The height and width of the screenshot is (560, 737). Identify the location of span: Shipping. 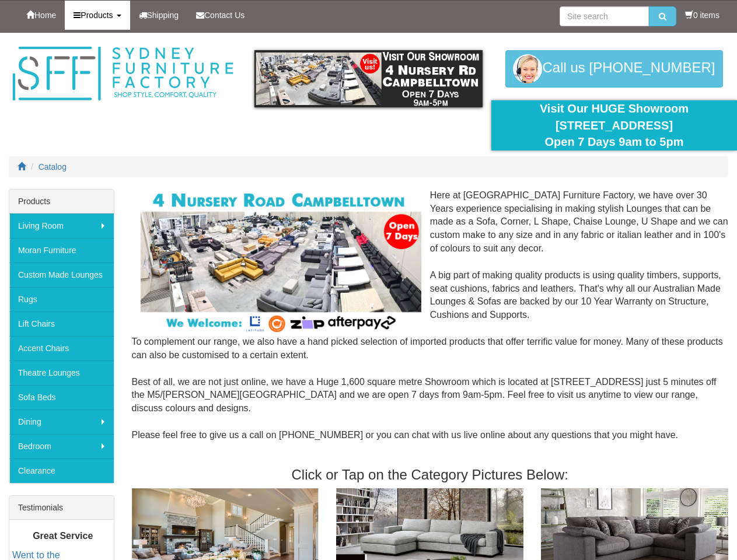
(163, 15).